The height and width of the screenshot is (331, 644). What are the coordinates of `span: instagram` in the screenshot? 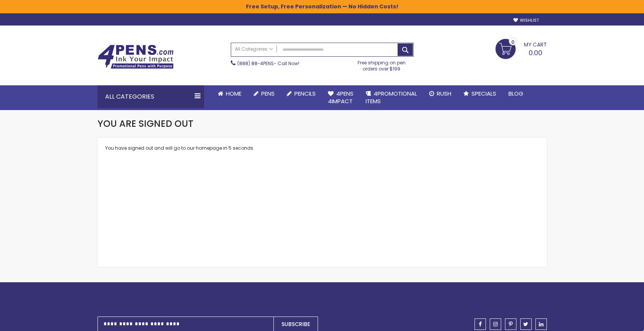 It's located at (495, 324).